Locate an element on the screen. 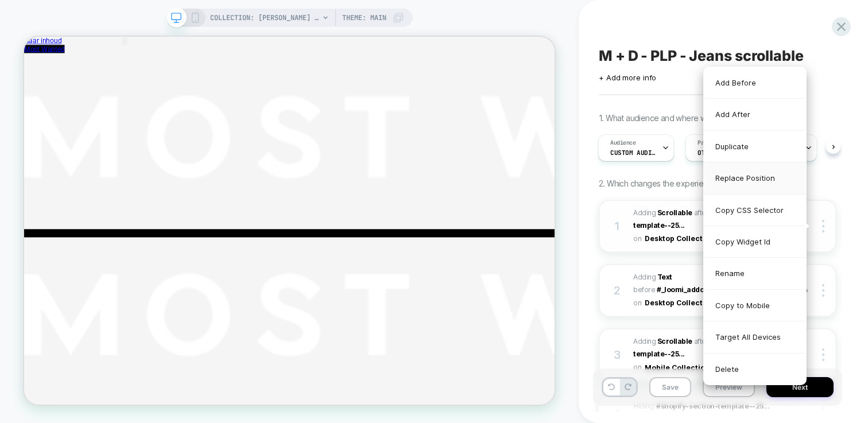 This screenshot has width=868, height=423. button: Mobile Collection Page is located at coordinates (691, 367).